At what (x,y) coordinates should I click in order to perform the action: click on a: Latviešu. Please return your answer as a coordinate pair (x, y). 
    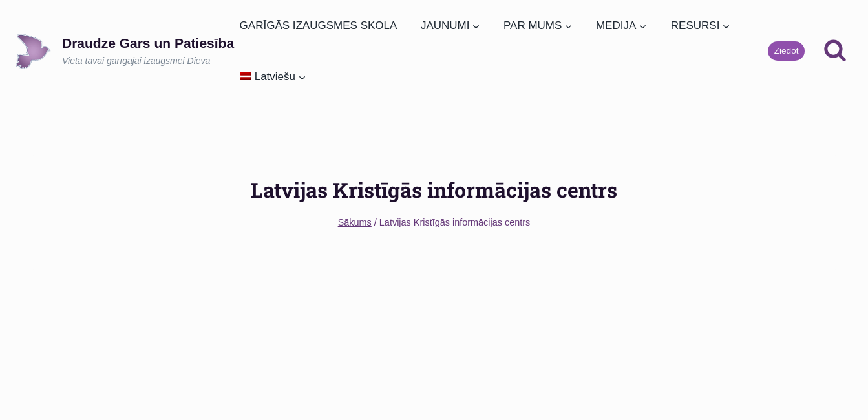
    Looking at the image, I should click on (273, 76).